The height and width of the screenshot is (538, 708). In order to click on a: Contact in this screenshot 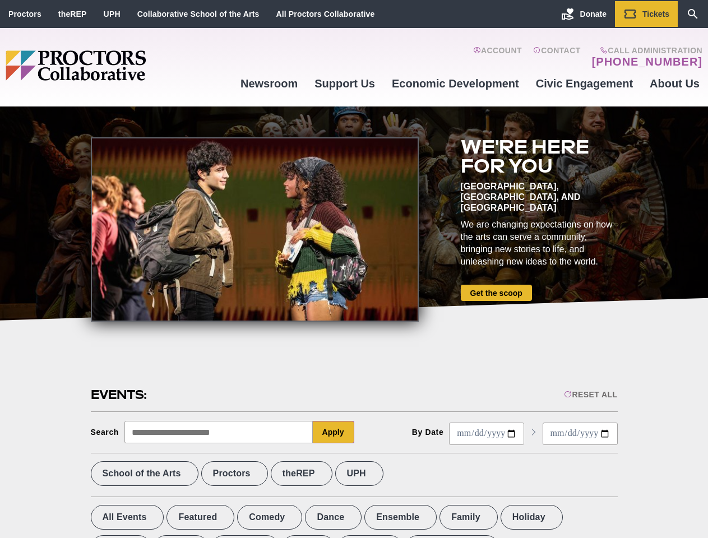, I will do `click(556, 57)`.